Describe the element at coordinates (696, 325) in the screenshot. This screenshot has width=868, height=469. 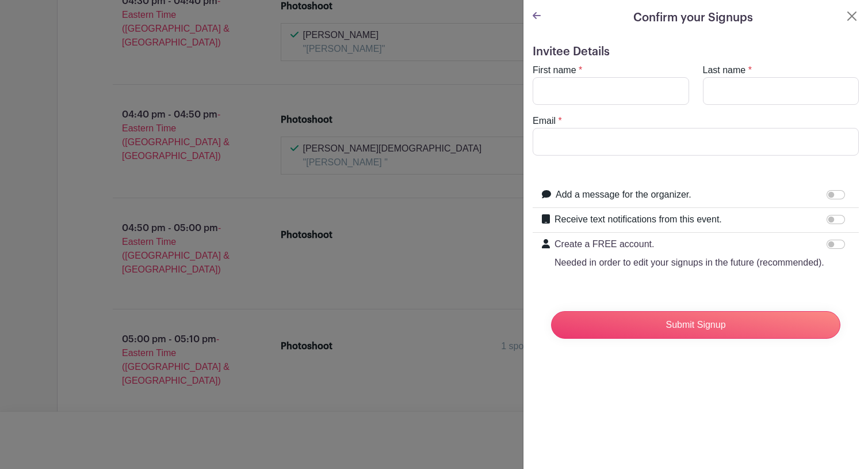
I see `input: Submit Signup` at that location.